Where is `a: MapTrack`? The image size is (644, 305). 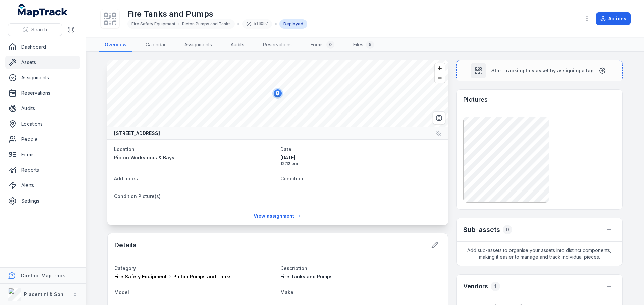
a: MapTrack is located at coordinates (43, 11).